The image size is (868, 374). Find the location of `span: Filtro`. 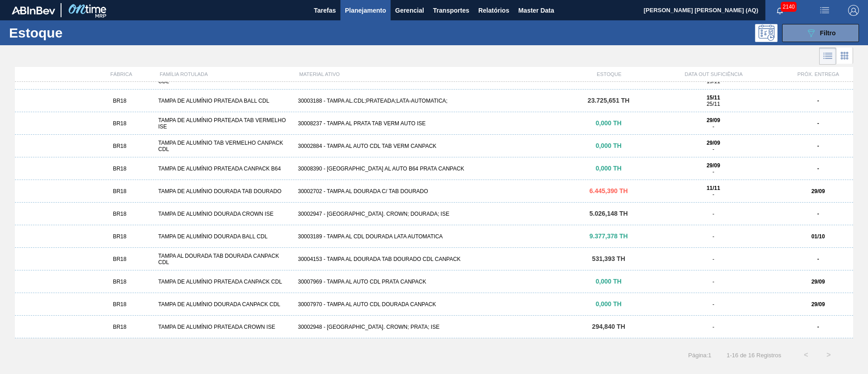

span: Filtro is located at coordinates (828, 33).